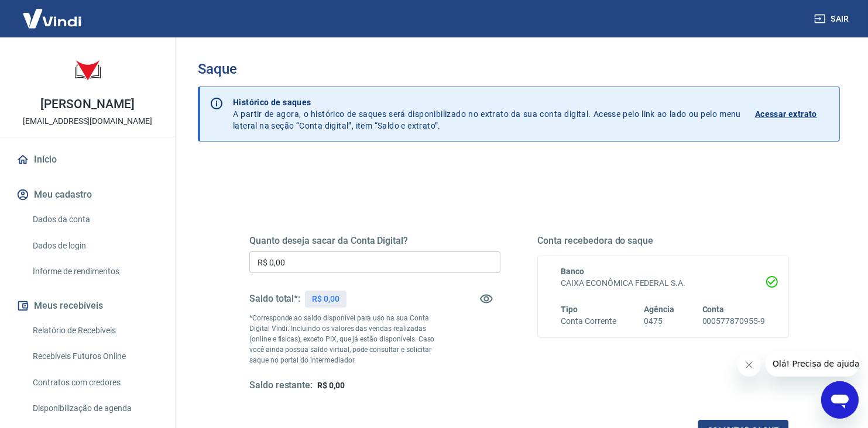 This screenshot has height=428, width=868. Describe the element at coordinates (487, 102) in the screenshot. I see `p: Histórico de saques` at that location.